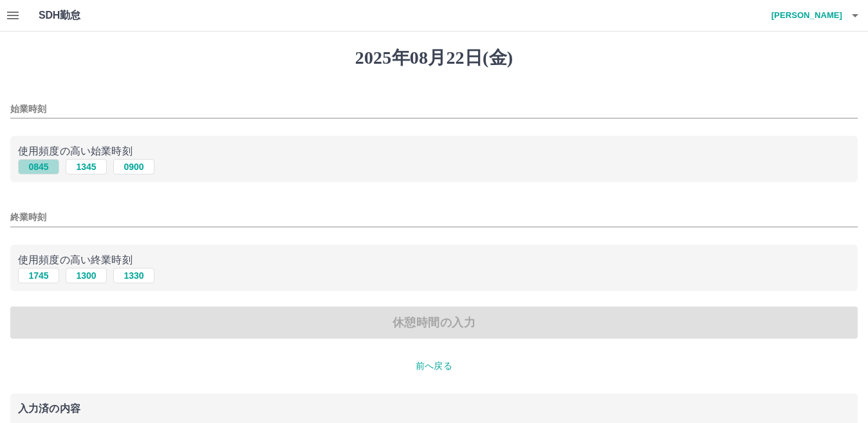  Describe the element at coordinates (39, 275) in the screenshot. I see `button: 1745` at that location.